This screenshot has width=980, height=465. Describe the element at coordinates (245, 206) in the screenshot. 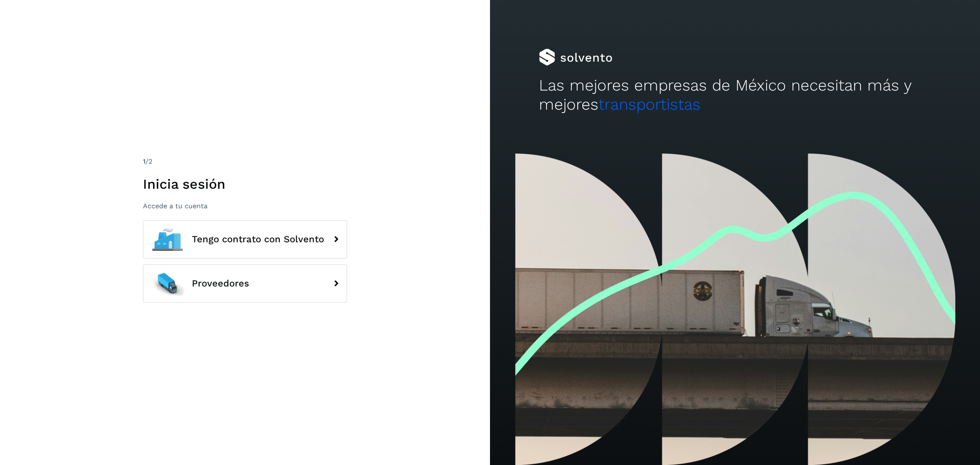

I see `p: Accede a tu cuenta` at that location.